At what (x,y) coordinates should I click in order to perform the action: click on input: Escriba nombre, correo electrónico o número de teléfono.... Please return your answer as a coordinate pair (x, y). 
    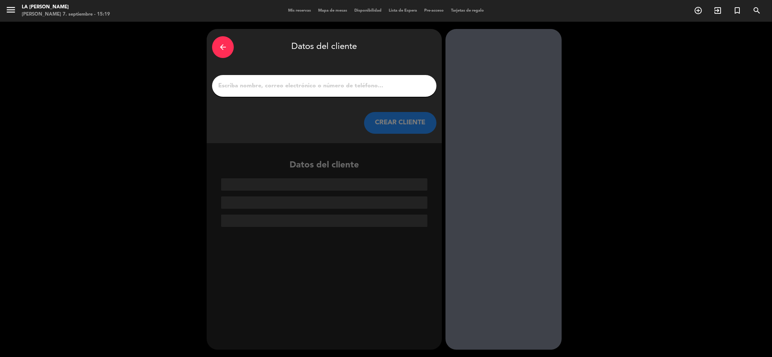
    Looking at the image, I should click on (324, 86).